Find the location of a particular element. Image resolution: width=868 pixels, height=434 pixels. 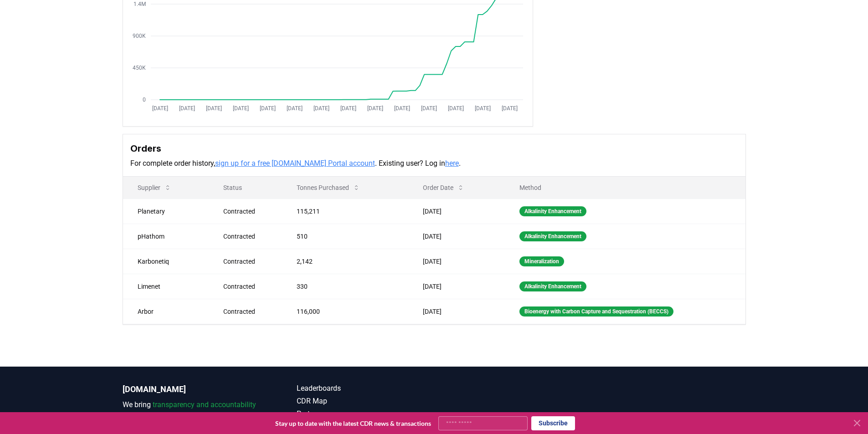

td: pHathom is located at coordinates (166, 236).